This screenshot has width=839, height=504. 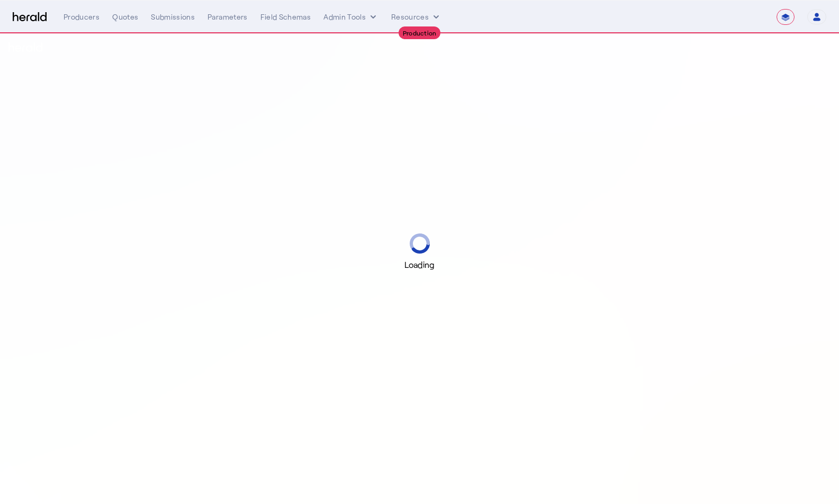 I want to click on button: Resources dropdown menu, so click(x=416, y=17).